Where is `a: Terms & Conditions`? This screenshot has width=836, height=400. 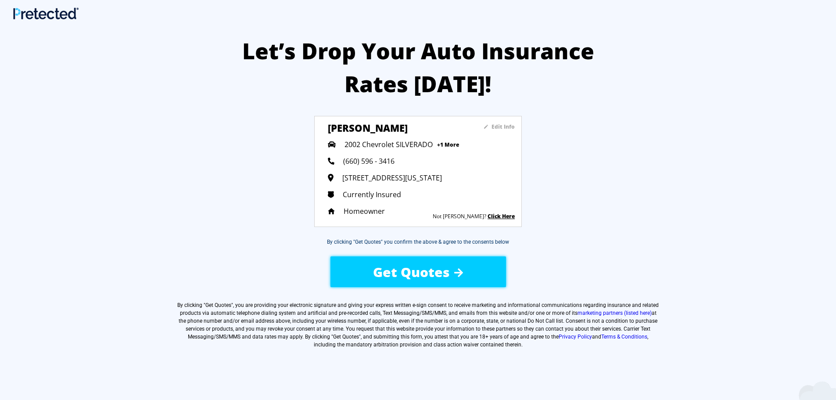 a: Terms & Conditions is located at coordinates (624, 336).